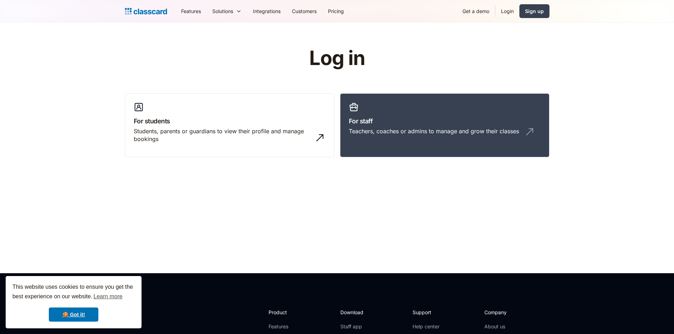 This screenshot has height=334, width=674. What do you see at coordinates (434, 131) in the screenshot?
I see `div: Teachers, coaches or admins to manage and grow their classes` at bounding box center [434, 131].